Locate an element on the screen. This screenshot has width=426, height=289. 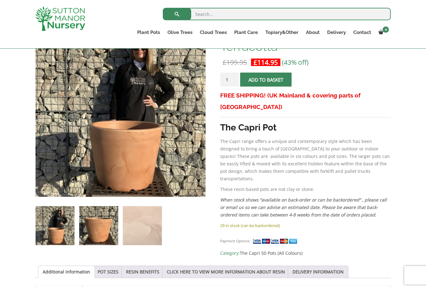
a: Contact is located at coordinates (362, 32).